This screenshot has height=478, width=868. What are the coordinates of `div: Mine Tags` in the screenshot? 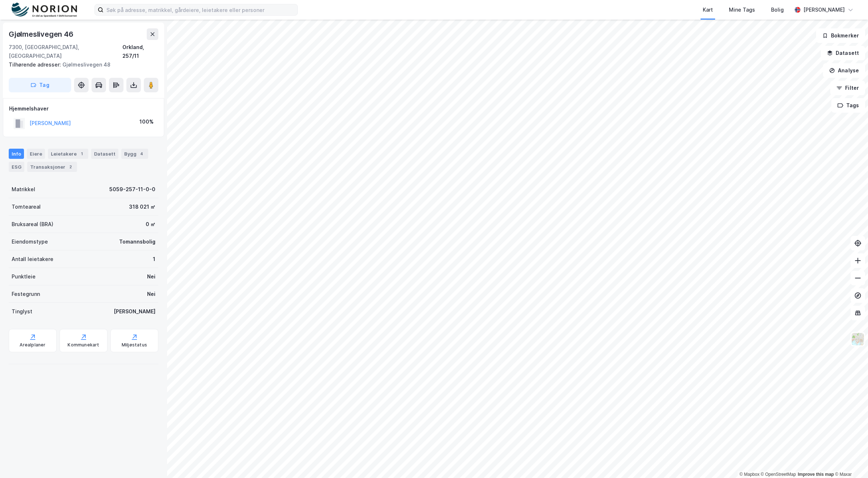 It's located at (742, 10).